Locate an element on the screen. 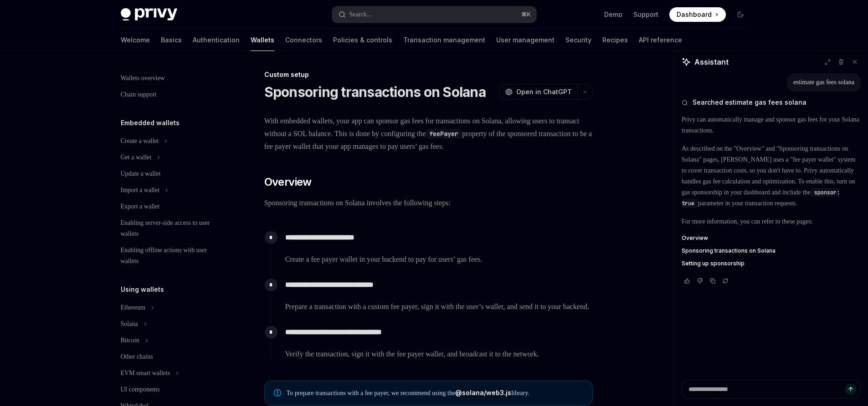  button: Import a wallet is located at coordinates (171, 190).